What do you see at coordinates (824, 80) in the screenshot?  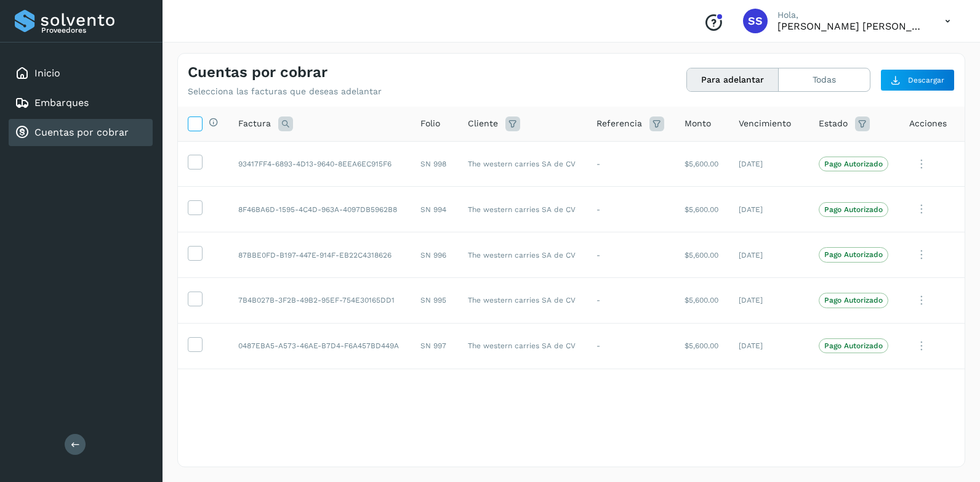 I see `button: Todas` at bounding box center [824, 80].